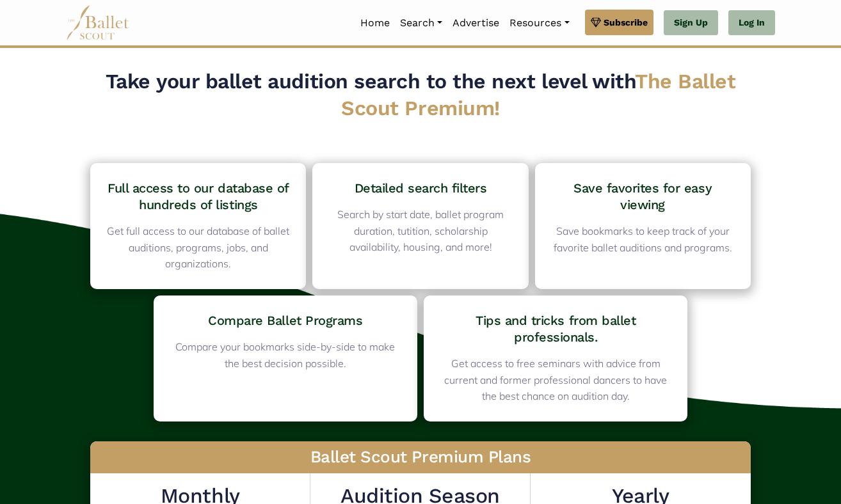 Image resolution: width=841 pixels, height=504 pixels. Describe the element at coordinates (626, 22) in the screenshot. I see `span: Subscribe` at that location.